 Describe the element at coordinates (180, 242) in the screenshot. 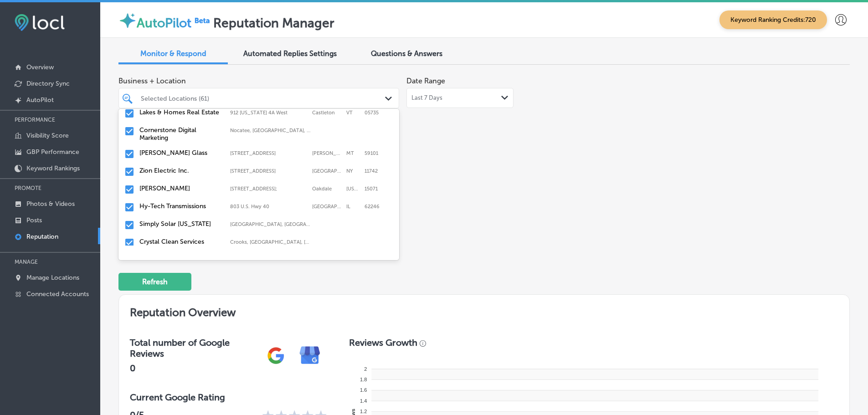

I see `label: Crystal Clean Services` at that location.